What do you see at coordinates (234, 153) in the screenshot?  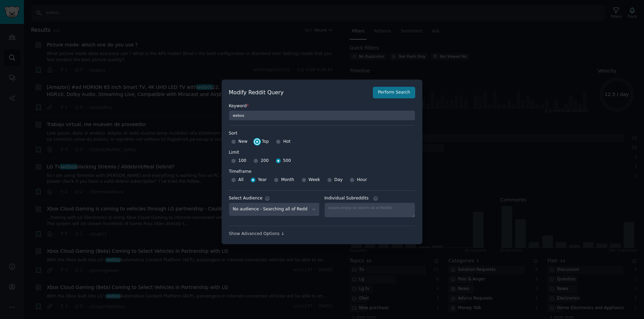 I see `div: Limit` at bounding box center [234, 153].